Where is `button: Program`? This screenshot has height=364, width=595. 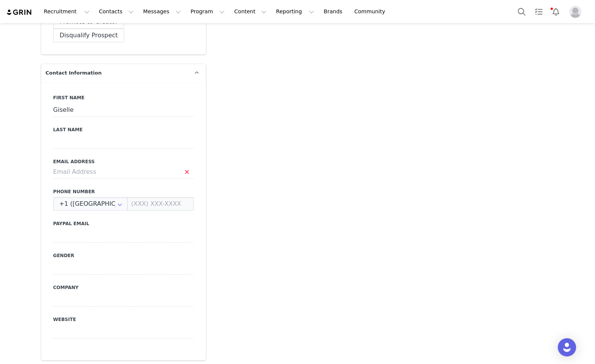
button: Program is located at coordinates (208, 11).